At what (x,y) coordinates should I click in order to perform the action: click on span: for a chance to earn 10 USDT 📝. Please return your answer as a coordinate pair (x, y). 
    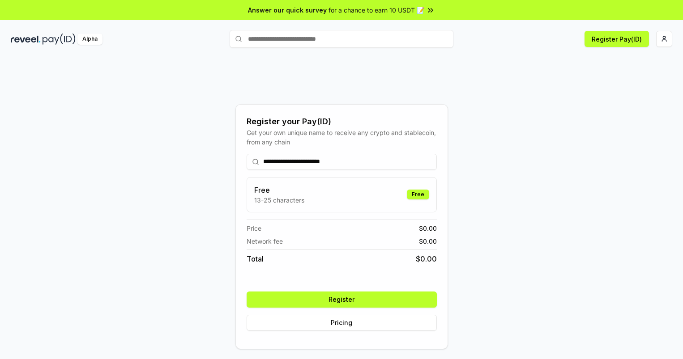
    Looking at the image, I should click on (376, 10).